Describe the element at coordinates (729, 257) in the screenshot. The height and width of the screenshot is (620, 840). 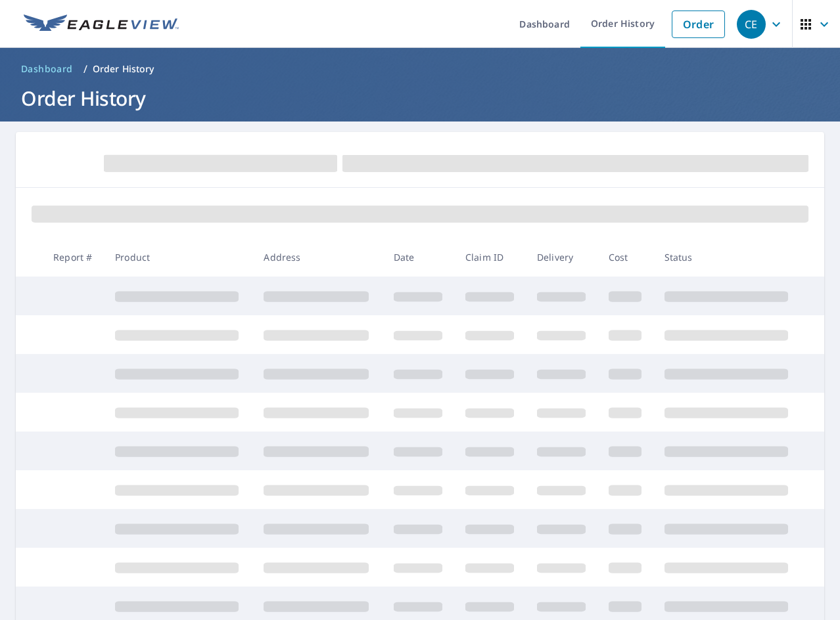
I see `th: Status` at that location.